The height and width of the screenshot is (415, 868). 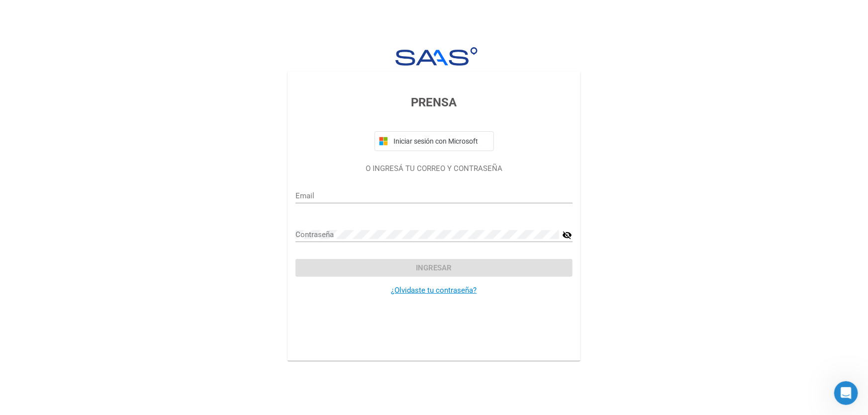 I want to click on h3: PRENSA, so click(x=434, y=102).